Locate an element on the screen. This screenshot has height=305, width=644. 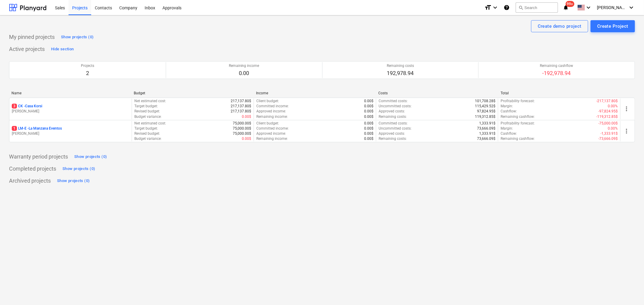
p: LM-E - La Manzana Eventos is located at coordinates (37, 128).